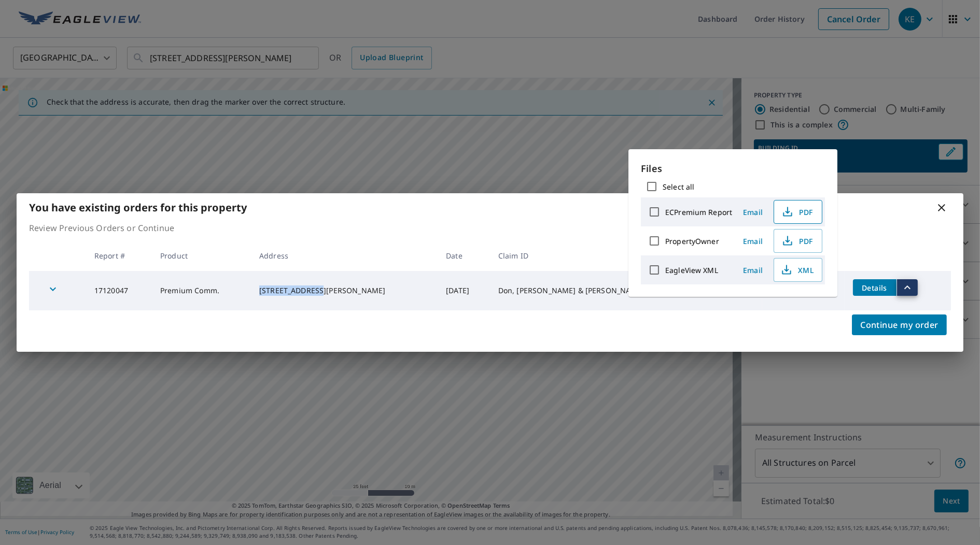 This screenshot has height=545, width=980. What do you see at coordinates (797, 270) in the screenshot?
I see `span: XML` at bounding box center [797, 270].